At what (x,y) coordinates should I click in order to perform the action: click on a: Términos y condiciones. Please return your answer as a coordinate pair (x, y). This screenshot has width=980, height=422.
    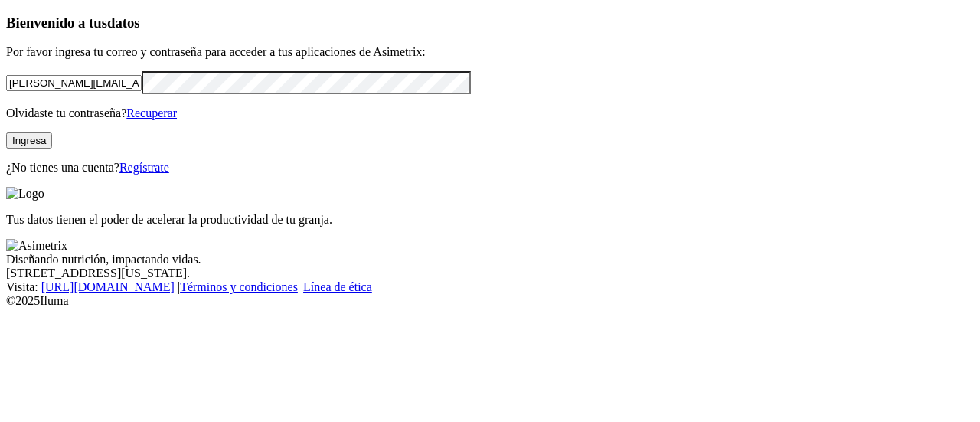
    Looking at the image, I should click on (239, 287).